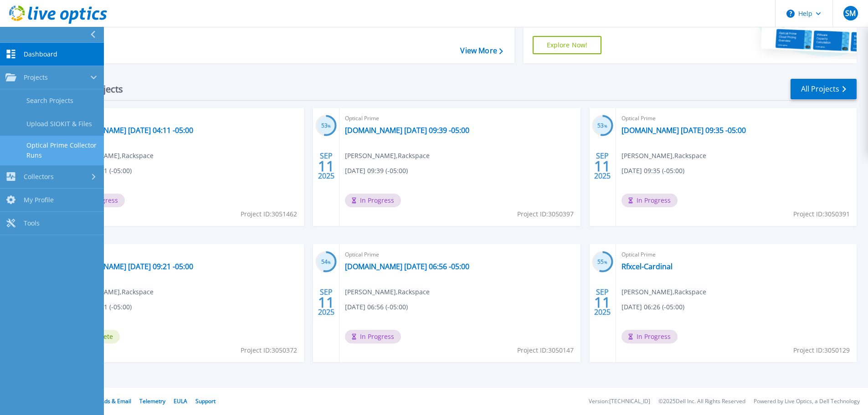 This screenshot has width=868, height=415. I want to click on span: Collectors, so click(39, 177).